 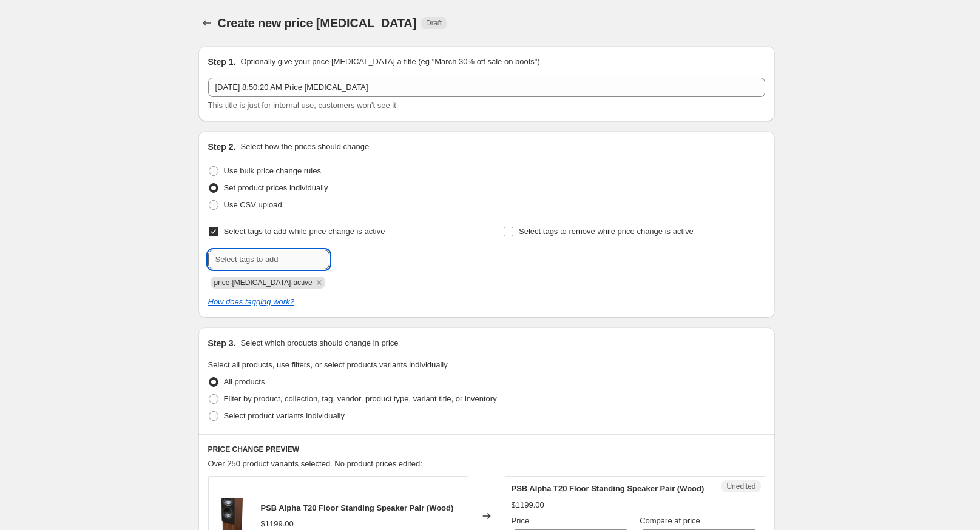 What do you see at coordinates (264, 282) in the screenshot?
I see `span: price-change-job-active` at bounding box center [264, 282].